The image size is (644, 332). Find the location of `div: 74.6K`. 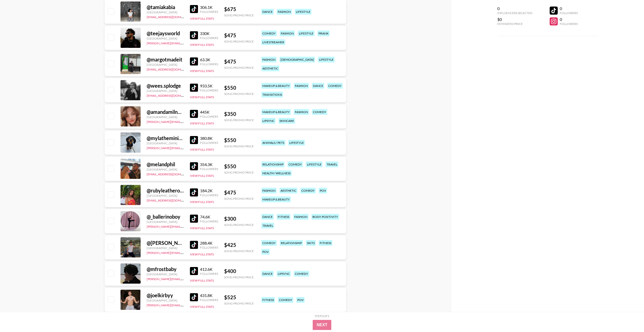

div: 74.6K is located at coordinates (209, 216).